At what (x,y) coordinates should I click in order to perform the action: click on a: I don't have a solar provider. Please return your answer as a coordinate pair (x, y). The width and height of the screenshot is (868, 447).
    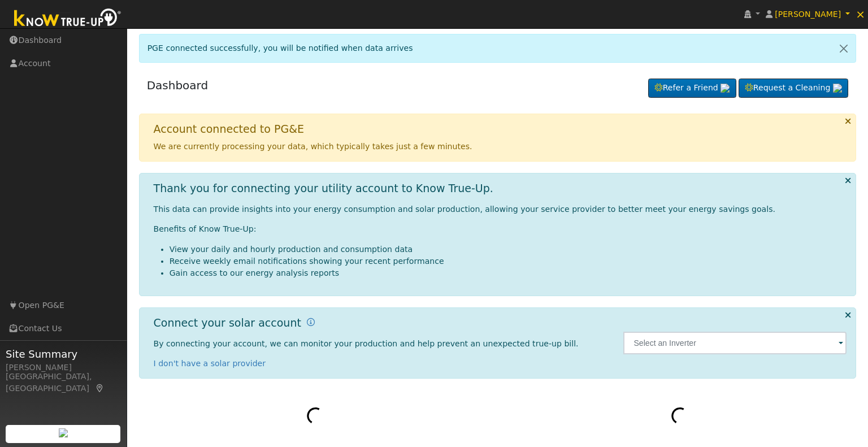
    Looking at the image, I should click on (210, 363).